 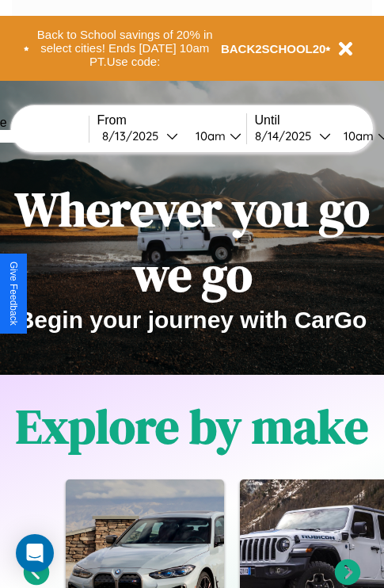 I want to click on div: 8 / 13 / 2025, so click(x=133, y=135).